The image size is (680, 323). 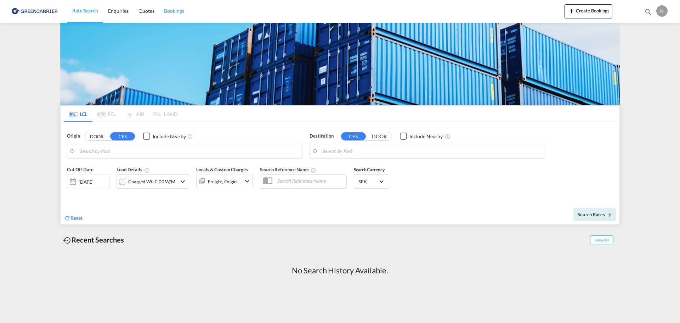 I want to click on md-icon: Chargeable Weight, so click(x=147, y=170).